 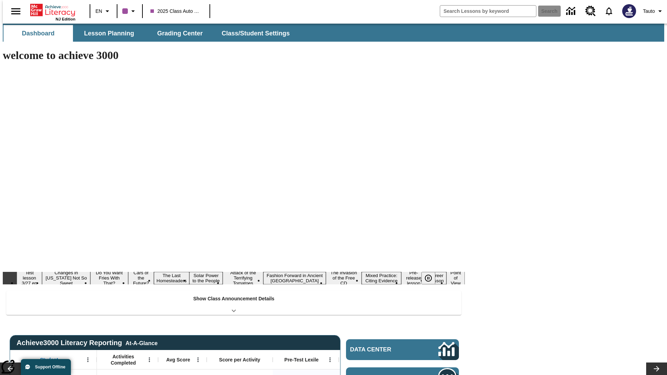 I want to click on a: Resource Center, Will open in new tab, so click(x=590, y=11).